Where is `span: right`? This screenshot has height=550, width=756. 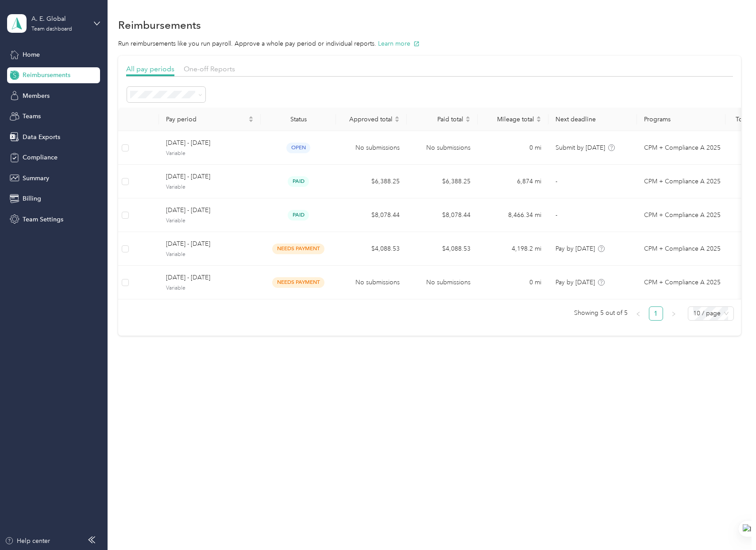 span: right is located at coordinates (674, 313).